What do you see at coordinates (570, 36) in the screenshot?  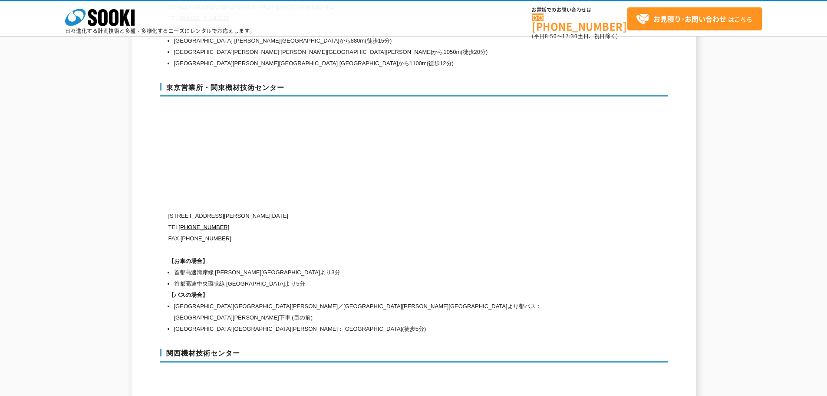 I see `span: 17:30` at bounding box center [570, 36].